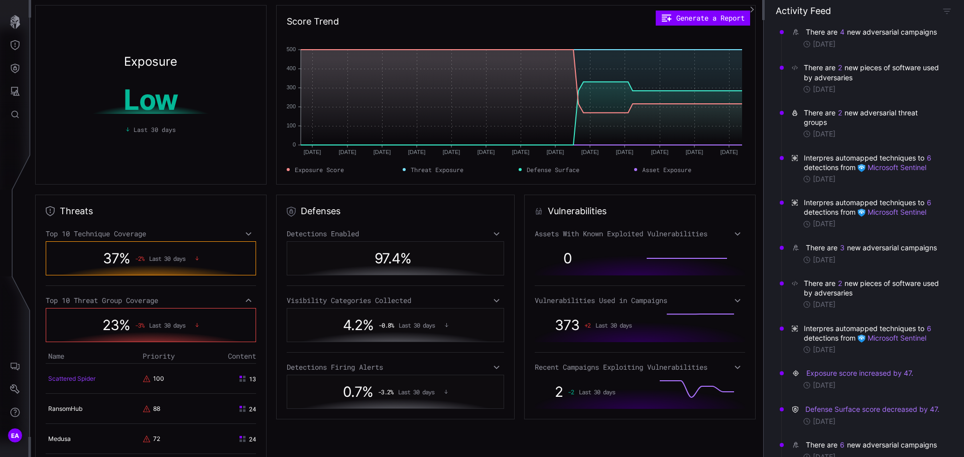  I want to click on h2: Score Trend, so click(313, 22).